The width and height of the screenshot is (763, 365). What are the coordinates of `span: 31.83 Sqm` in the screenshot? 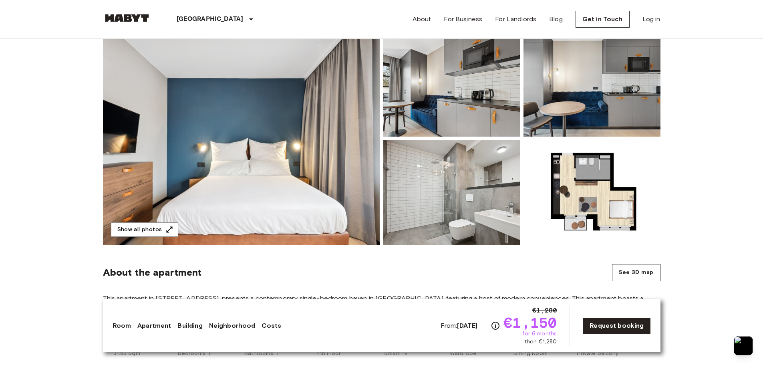 It's located at (127, 353).